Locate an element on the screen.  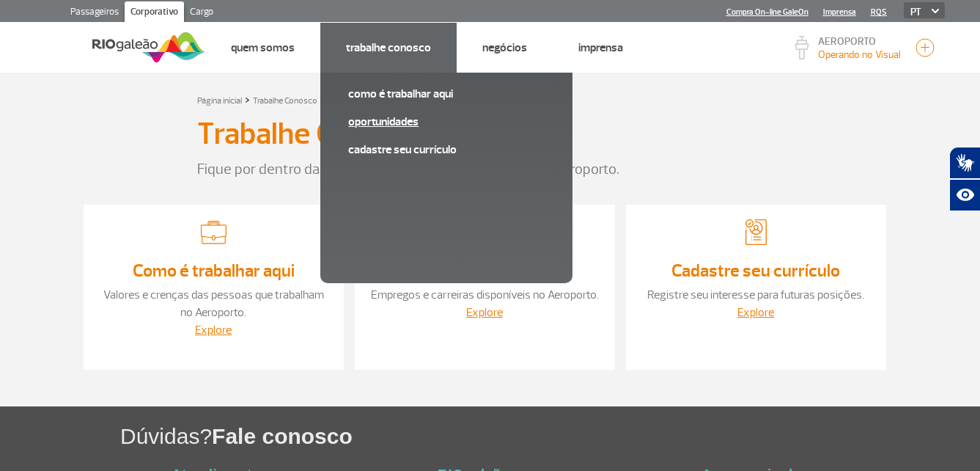
a: Compra On-line GaleOn is located at coordinates (768, 12).